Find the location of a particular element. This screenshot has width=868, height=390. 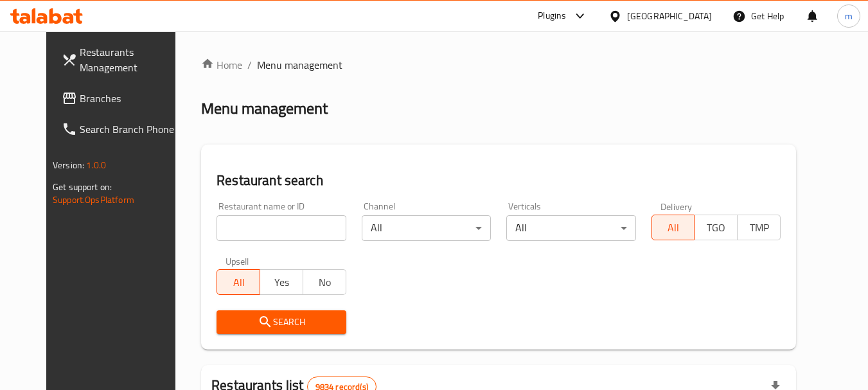

span: 1.0.0 is located at coordinates (96, 165).